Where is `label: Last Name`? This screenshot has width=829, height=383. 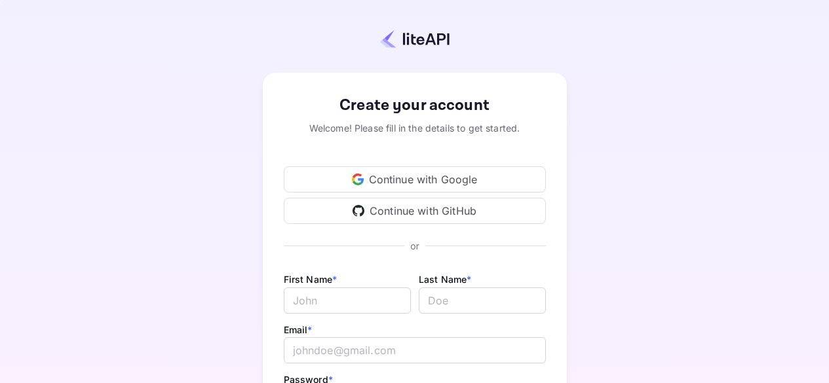 label: Last Name is located at coordinates (445, 279).